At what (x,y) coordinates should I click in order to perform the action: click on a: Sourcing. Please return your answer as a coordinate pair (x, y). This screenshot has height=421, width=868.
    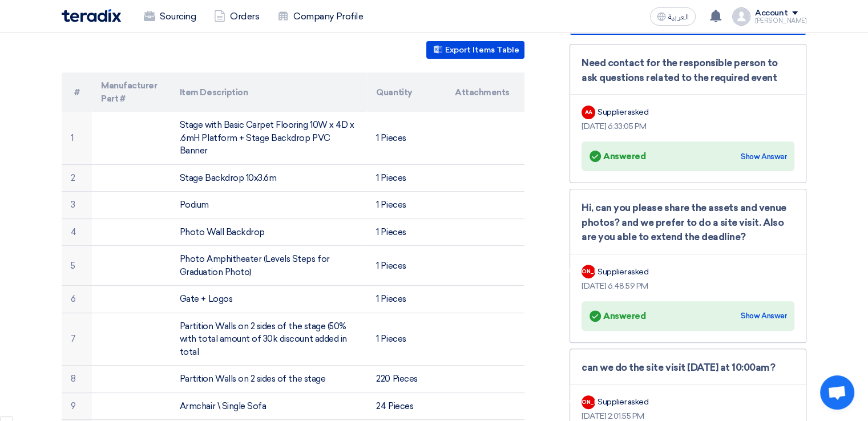
    Looking at the image, I should click on (169, 16).